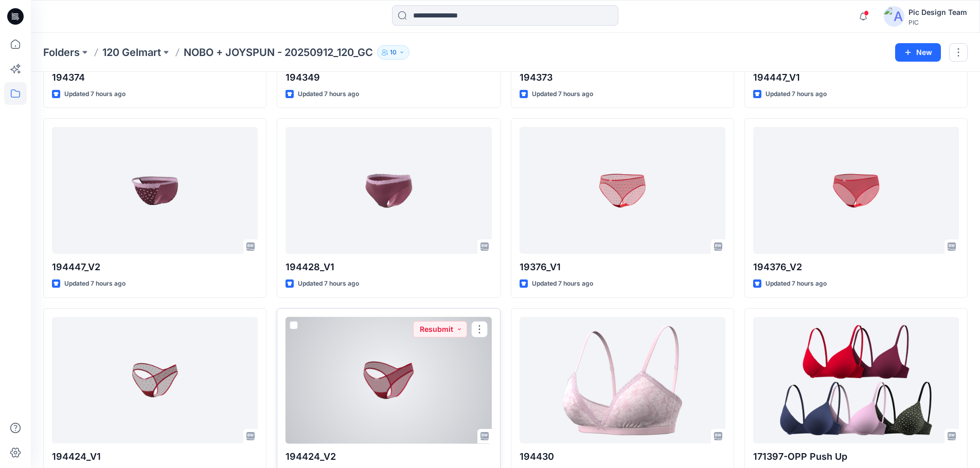 Image resolution: width=980 pixels, height=468 pixels. I want to click on p: 194424_V1, so click(155, 457).